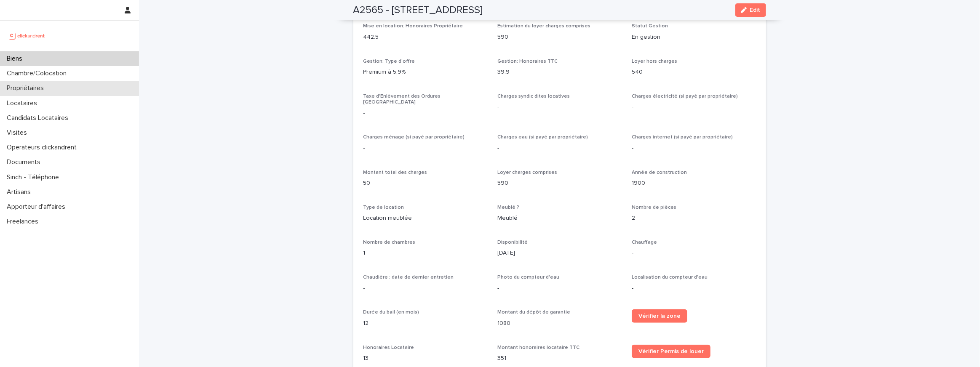  What do you see at coordinates (19, 133) in the screenshot?
I see `p: Visites` at bounding box center [19, 133].